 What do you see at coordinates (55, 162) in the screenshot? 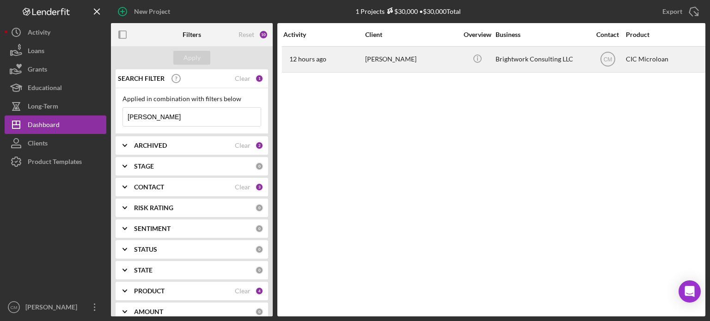
I see `a: Product Templates` at bounding box center [55, 162].